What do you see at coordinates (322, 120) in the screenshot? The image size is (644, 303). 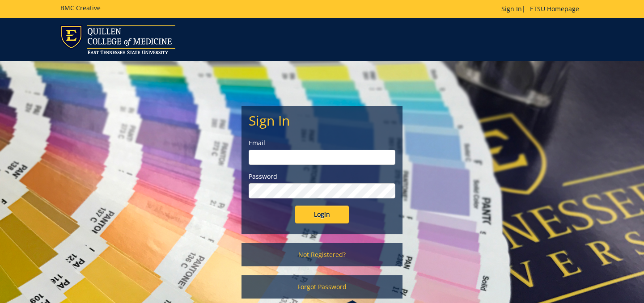 I see `h2: Sign In` at bounding box center [322, 120].